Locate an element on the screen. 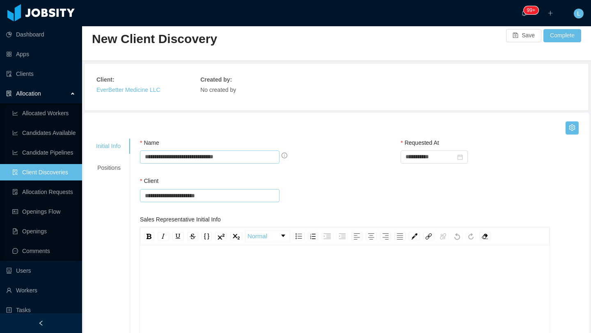 This screenshot has width=591, height=333. button: icon: saveSave is located at coordinates (524, 36).